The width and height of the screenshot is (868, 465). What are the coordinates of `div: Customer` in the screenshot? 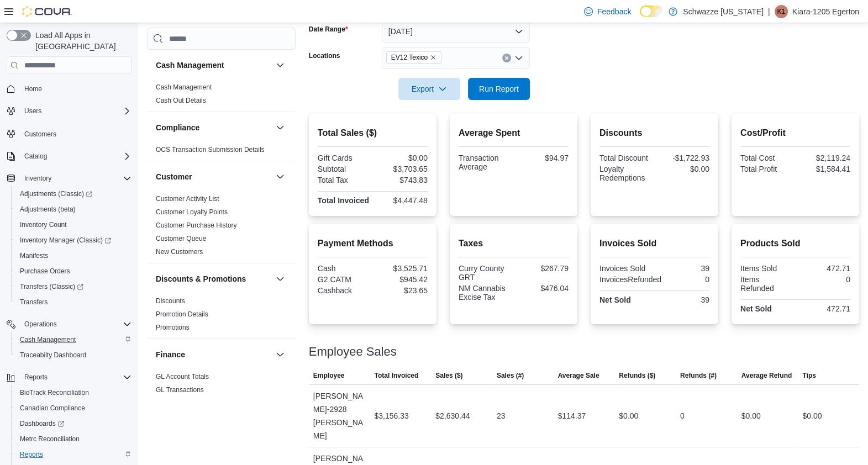 It's located at (221, 228).